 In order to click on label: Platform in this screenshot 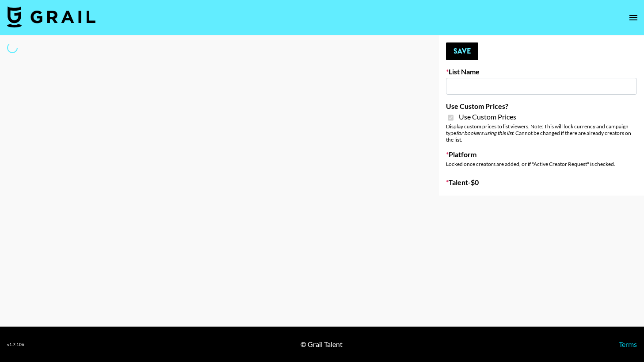, I will do `click(541, 154)`.